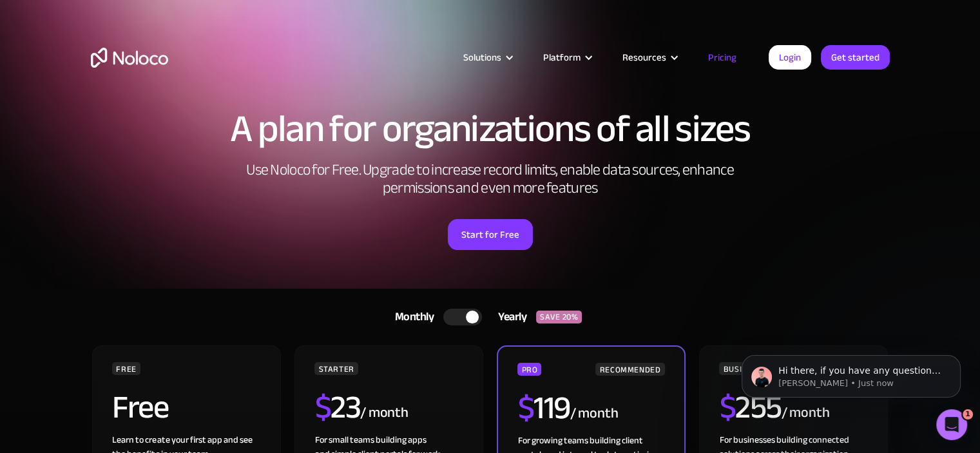 This screenshot has height=453, width=980. Describe the element at coordinates (967, 413) in the screenshot. I see `span: 1` at that location.